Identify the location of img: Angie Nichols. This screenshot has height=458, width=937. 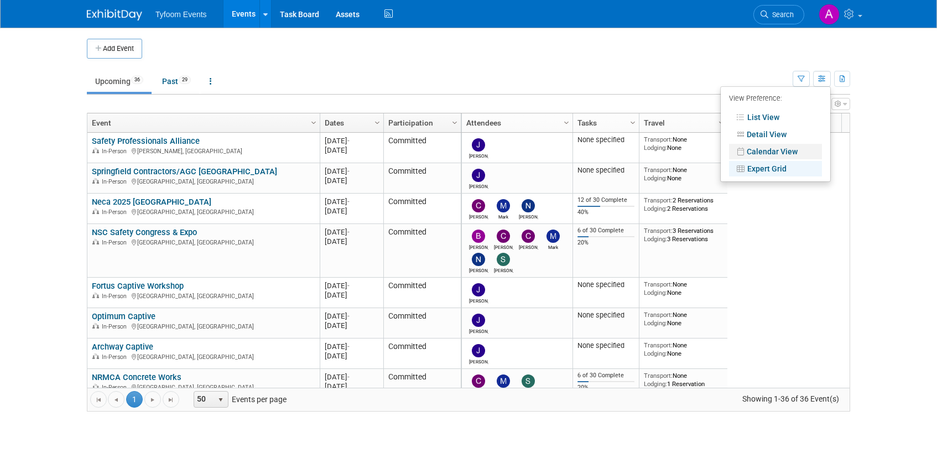
(829, 14).